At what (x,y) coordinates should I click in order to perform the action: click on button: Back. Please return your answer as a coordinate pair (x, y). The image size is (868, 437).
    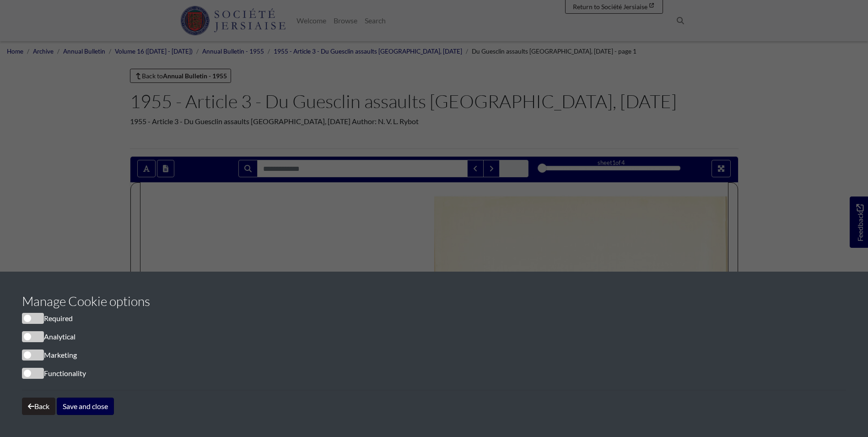
    Looking at the image, I should click on (39, 406).